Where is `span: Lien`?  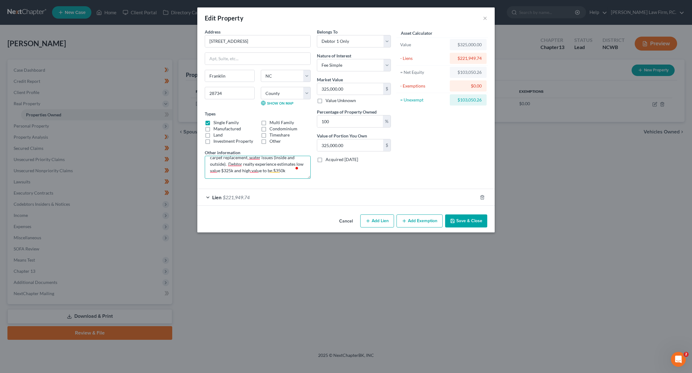 span: Lien is located at coordinates (217, 197).